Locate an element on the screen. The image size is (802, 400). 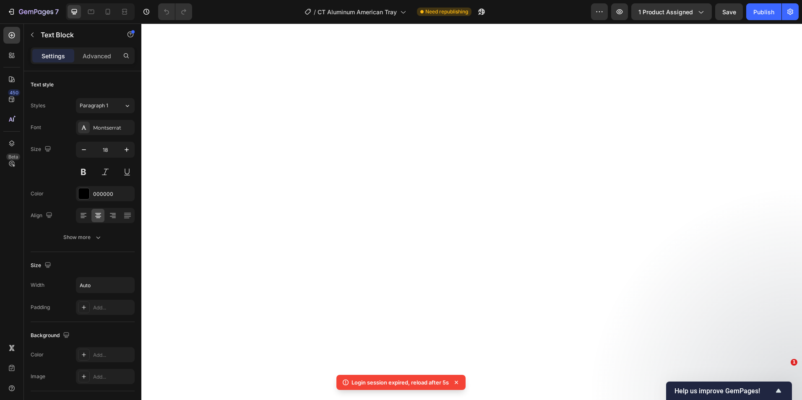
input: Auto is located at coordinates (105, 285).